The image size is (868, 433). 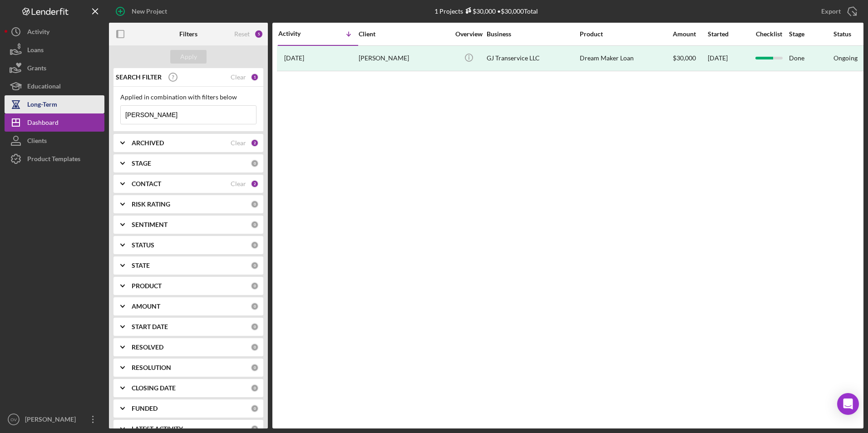 What do you see at coordinates (44, 87) in the screenshot?
I see `div: Educational` at bounding box center [44, 87].